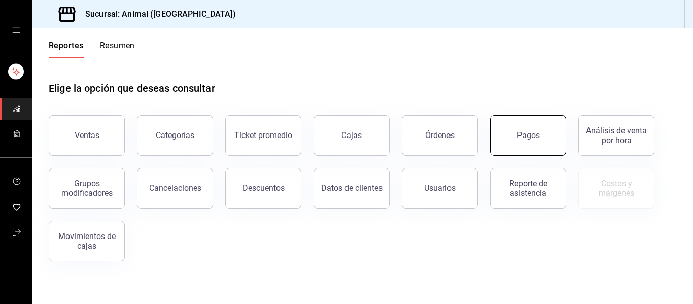 This screenshot has height=304, width=693. I want to click on div: Reporte de asistencia, so click(528, 188).